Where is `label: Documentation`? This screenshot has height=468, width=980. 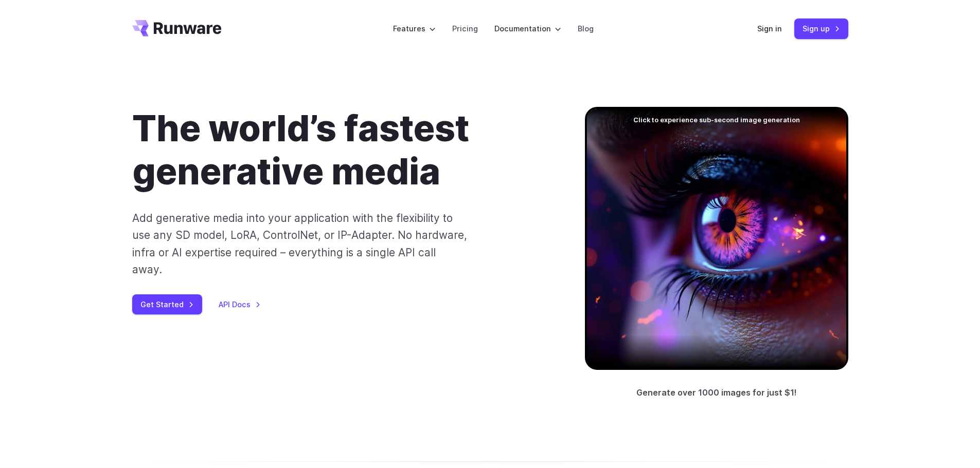
label: Documentation is located at coordinates (528, 29).